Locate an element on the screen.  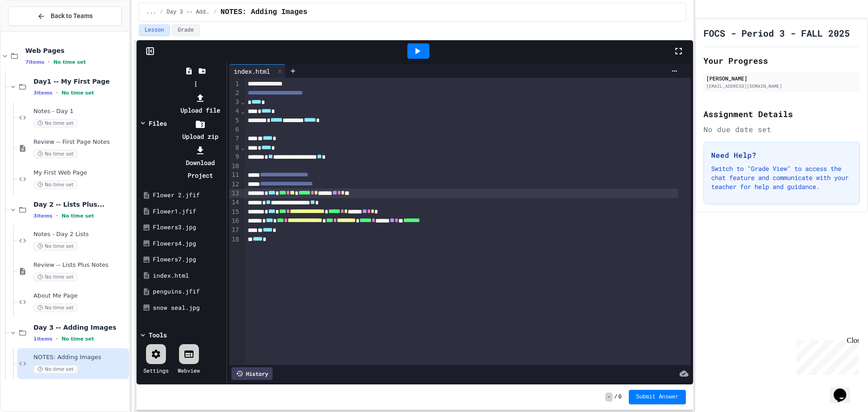
span: Notes - Day 2 Lists is located at coordinates (80, 235).